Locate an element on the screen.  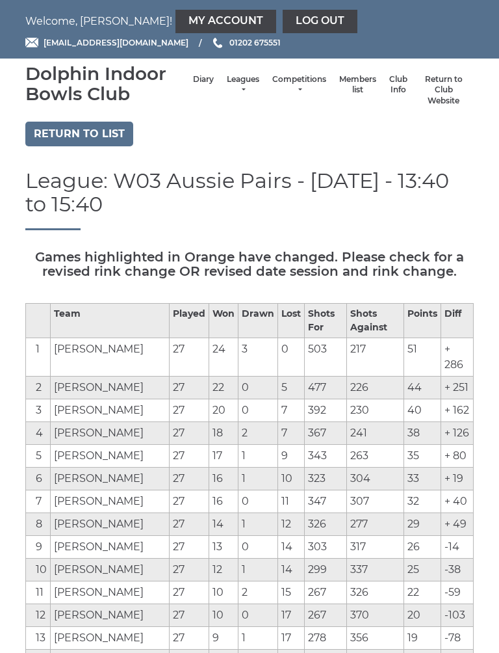
th: Diff is located at coordinates (458, 320).